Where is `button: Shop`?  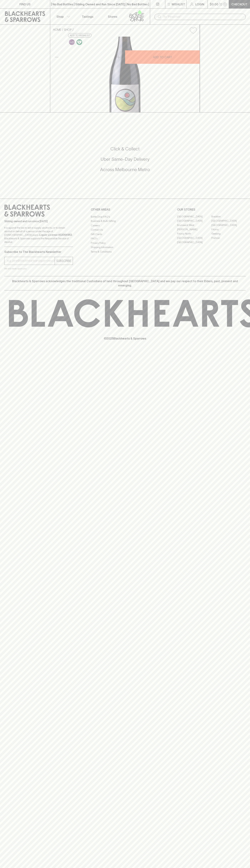
button: Shop is located at coordinates (62, 17).